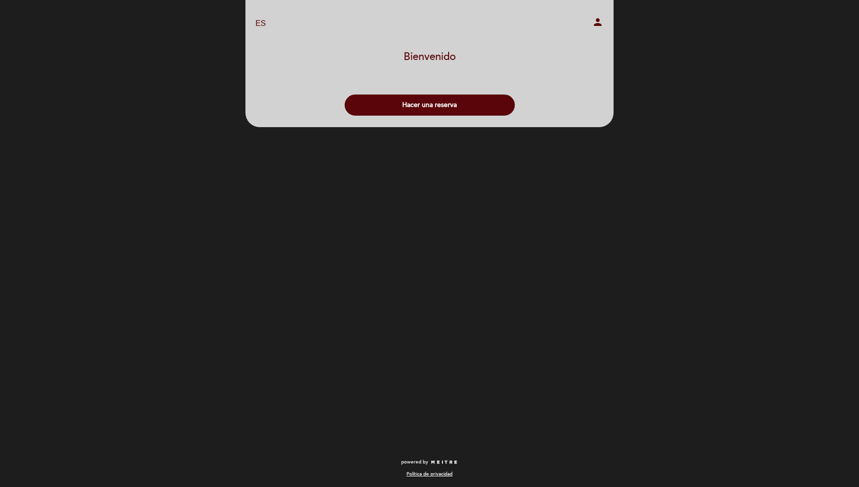 Image resolution: width=859 pixels, height=487 pixels. What do you see at coordinates (415, 462) in the screenshot?
I see `span: powered by` at bounding box center [415, 462].